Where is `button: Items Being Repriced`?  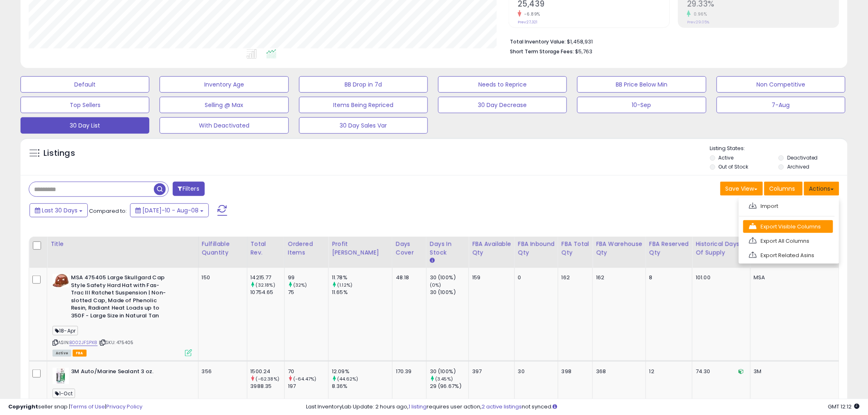
button: Items Being Repriced is located at coordinates (364, 105).